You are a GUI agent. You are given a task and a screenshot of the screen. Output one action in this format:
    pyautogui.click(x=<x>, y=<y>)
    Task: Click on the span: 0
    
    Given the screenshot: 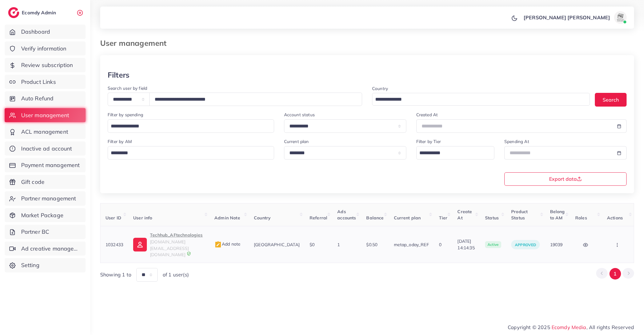 What is the action you would take?
    pyautogui.click(x=440, y=245)
    